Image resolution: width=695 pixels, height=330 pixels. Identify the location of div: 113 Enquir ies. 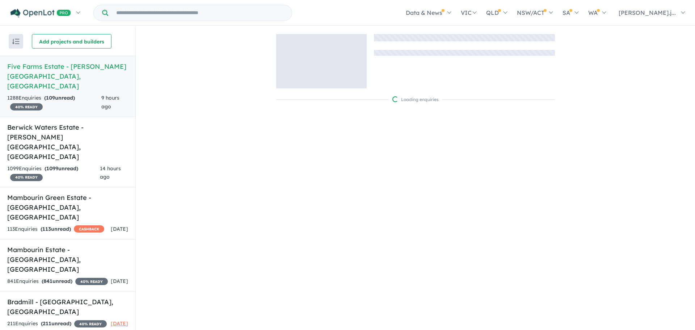
(56, 229).